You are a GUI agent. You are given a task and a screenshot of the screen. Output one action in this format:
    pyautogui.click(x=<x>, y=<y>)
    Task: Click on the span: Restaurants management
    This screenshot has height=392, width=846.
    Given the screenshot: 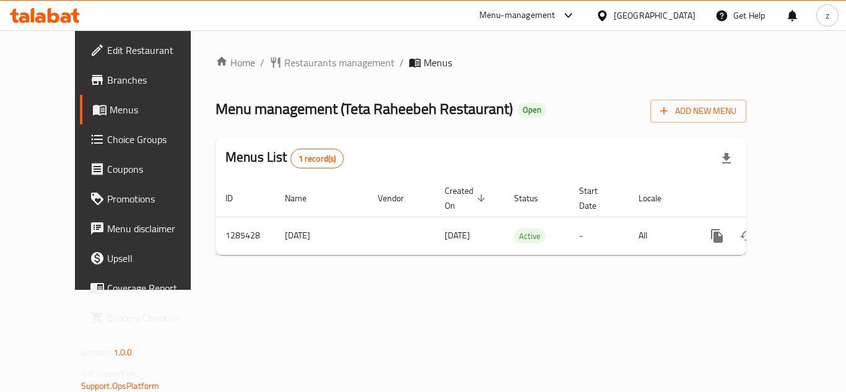 What is the action you would take?
    pyautogui.click(x=339, y=63)
    